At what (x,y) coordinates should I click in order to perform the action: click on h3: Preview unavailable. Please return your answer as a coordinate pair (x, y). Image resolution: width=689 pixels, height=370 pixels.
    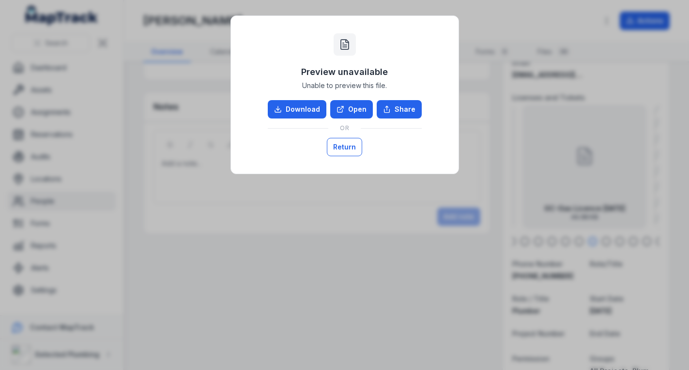
    Looking at the image, I should click on (344, 72).